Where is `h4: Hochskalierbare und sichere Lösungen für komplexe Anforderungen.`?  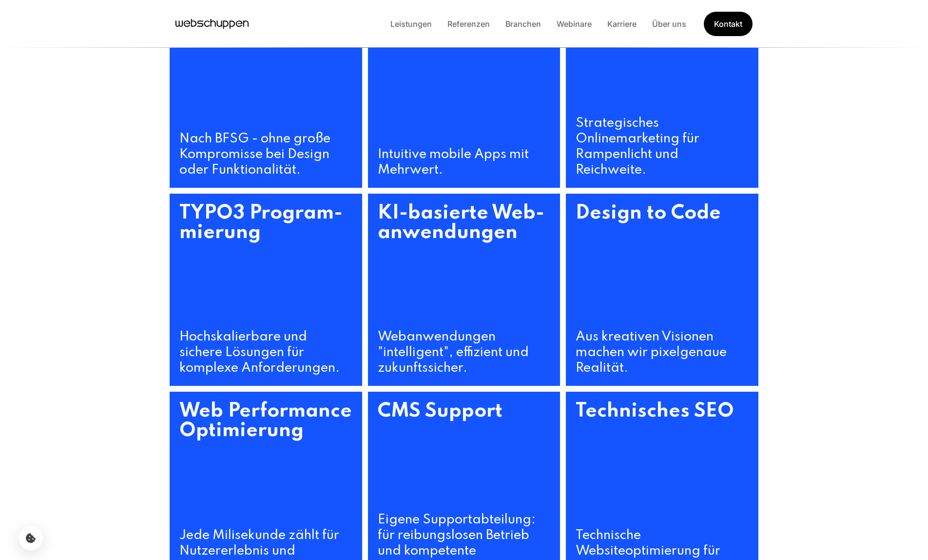 h4: Hochskalierbare und sichere Lösungen für komplexe Anforderungen. is located at coordinates (266, 358).